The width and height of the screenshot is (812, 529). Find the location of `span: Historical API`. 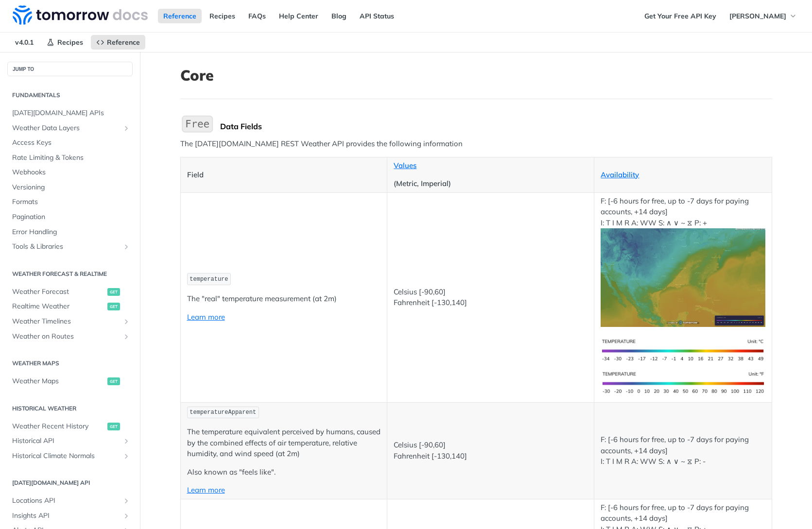

span: Historical API is located at coordinates (66, 441).